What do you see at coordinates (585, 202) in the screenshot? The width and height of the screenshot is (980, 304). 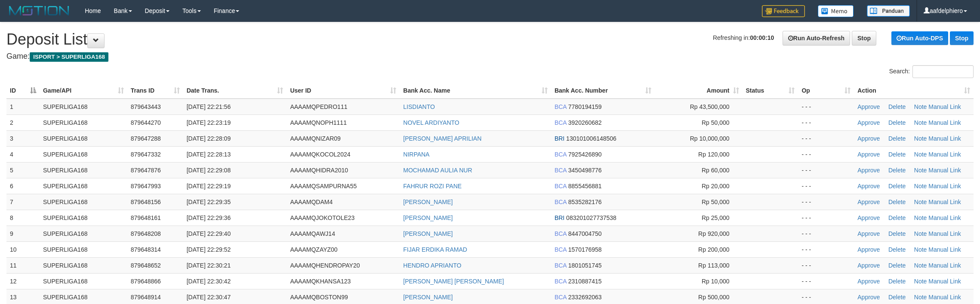 I see `span: Copy 8535282176 to clipboard` at bounding box center [585, 202].